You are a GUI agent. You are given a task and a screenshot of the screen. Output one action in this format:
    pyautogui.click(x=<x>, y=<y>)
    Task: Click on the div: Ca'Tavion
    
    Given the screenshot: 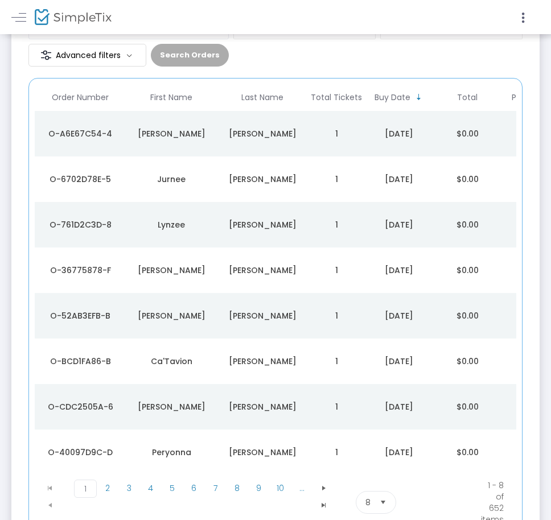 What is the action you would take?
    pyautogui.click(x=171, y=361)
    